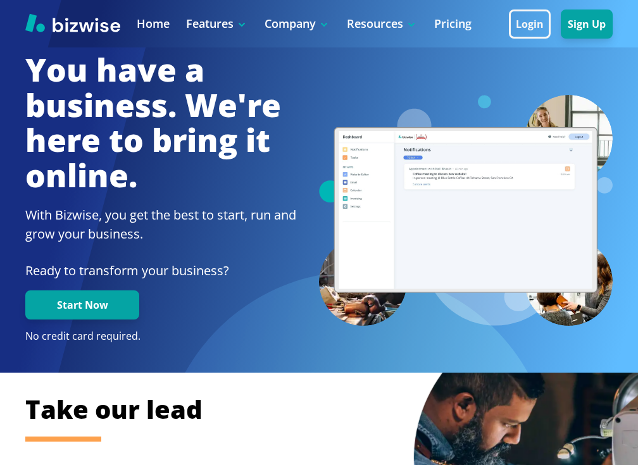 The height and width of the screenshot is (465, 638). What do you see at coordinates (587, 24) in the screenshot?
I see `a: Sign Up` at bounding box center [587, 24].